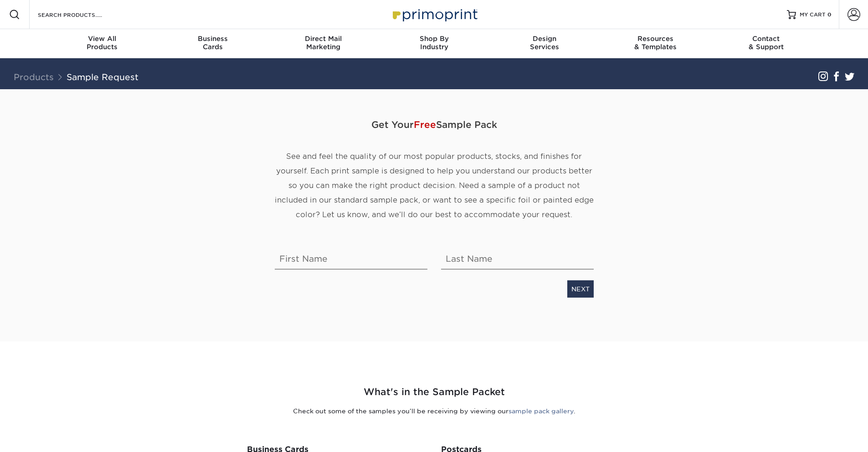  Describe the element at coordinates (434, 124) in the screenshot. I see `span: Get Your Sample Pack` at that location.